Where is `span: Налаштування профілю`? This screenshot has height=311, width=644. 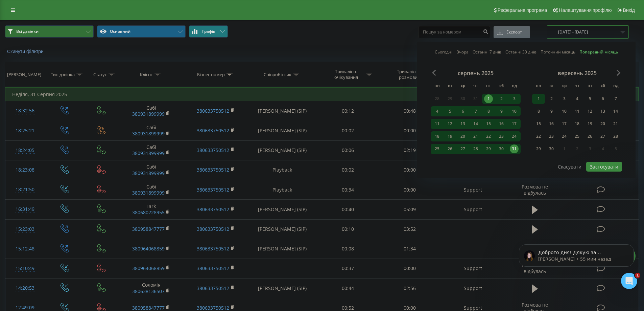
span: Налаштування профілю is located at coordinates (586, 10).